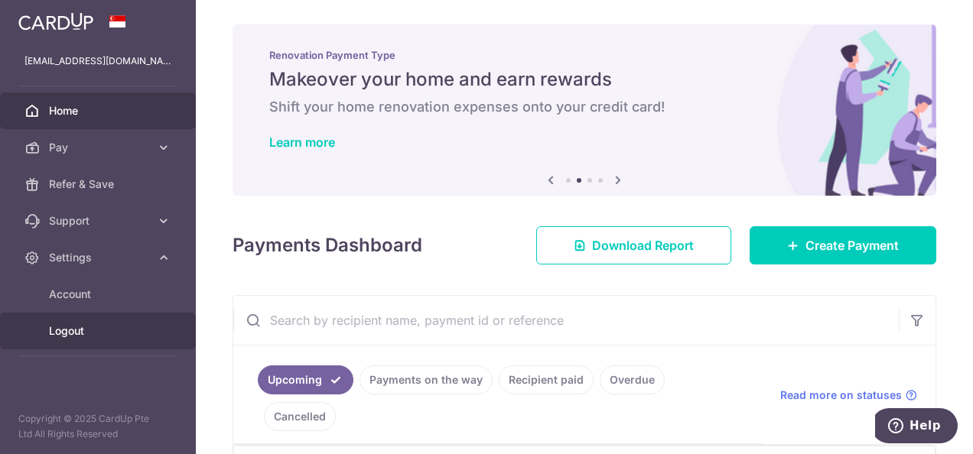 The height and width of the screenshot is (454, 973). What do you see at coordinates (56, 21) in the screenshot?
I see `img: CardUp` at bounding box center [56, 21].